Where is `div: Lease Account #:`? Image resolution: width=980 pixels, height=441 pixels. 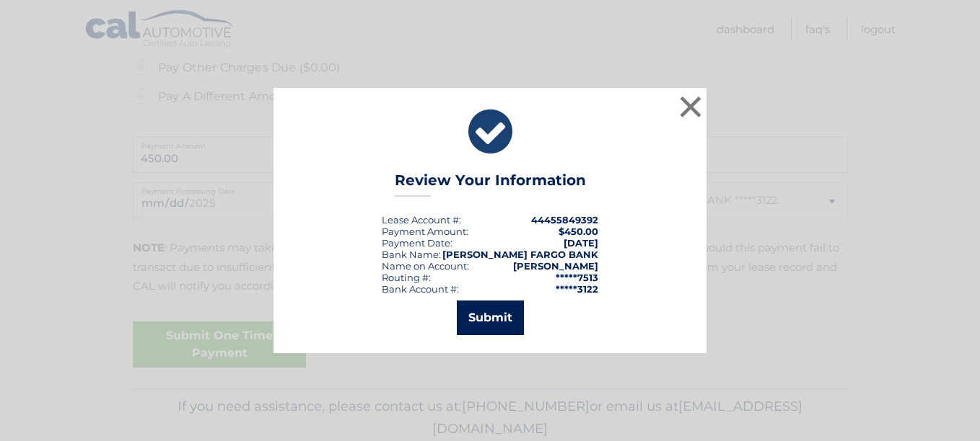 div: Lease Account #: is located at coordinates (421, 220).